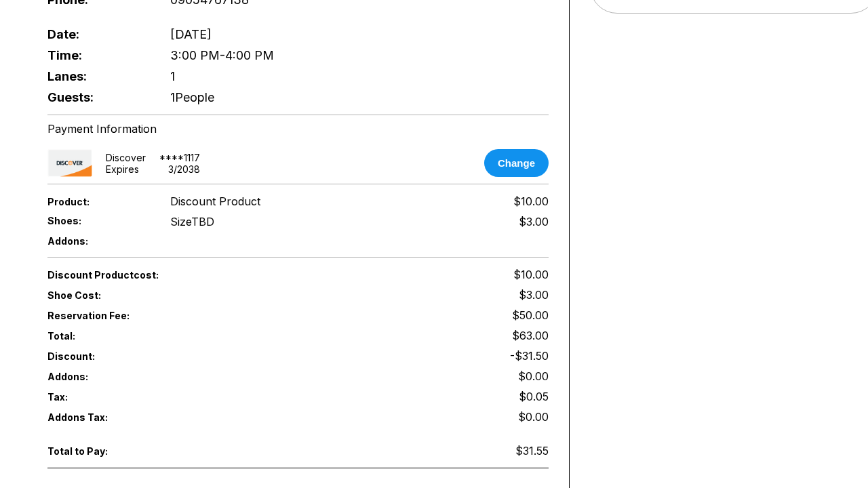  I want to click on span: Total:, so click(173, 336).